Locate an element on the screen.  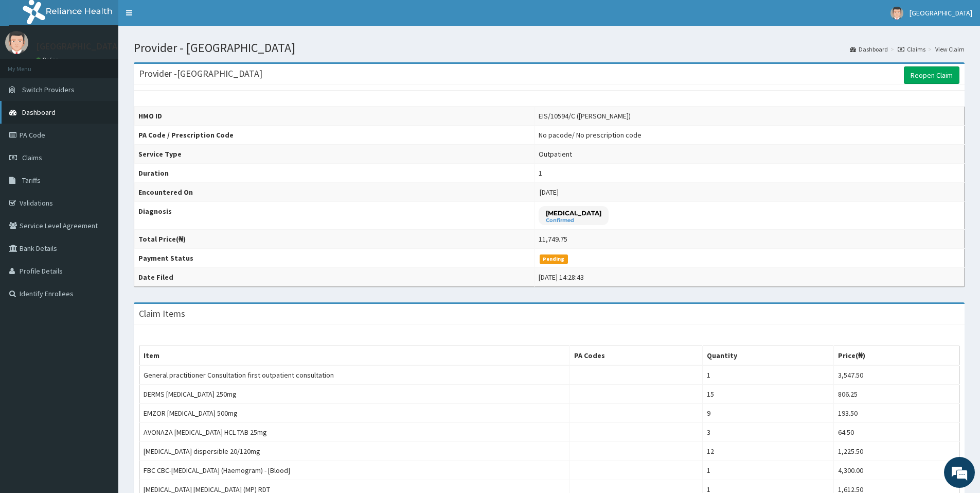
td: 193.50 is located at coordinates (896, 413).